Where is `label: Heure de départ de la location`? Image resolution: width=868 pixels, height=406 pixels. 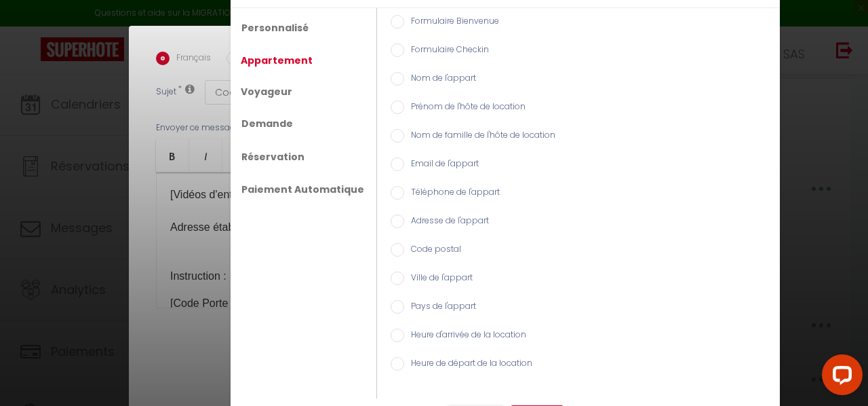 label: Heure de départ de la location is located at coordinates (468, 365).